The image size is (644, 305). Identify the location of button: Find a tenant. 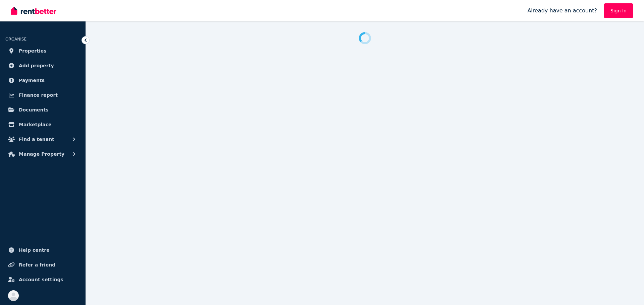
(43, 139).